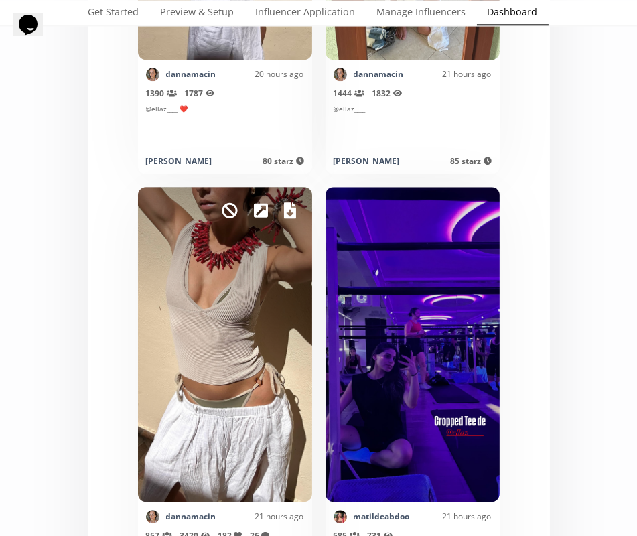 This screenshot has height=536, width=637. Describe the element at coordinates (225, 125) in the screenshot. I see `div: @ellaz____ ❤️` at that location.